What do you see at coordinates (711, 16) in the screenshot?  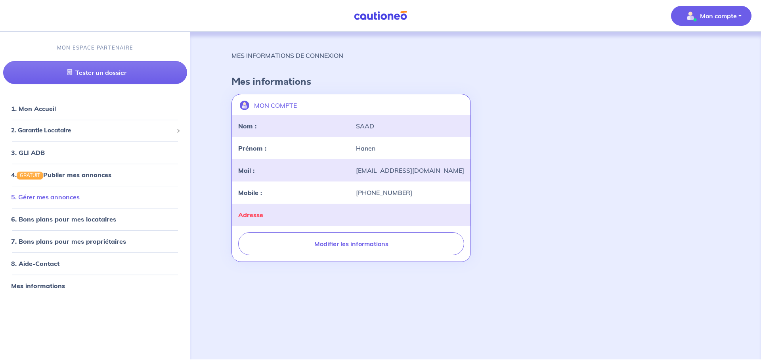 I see `button: illu_account_valid_menu.svgMon compte` at bounding box center [711, 16].